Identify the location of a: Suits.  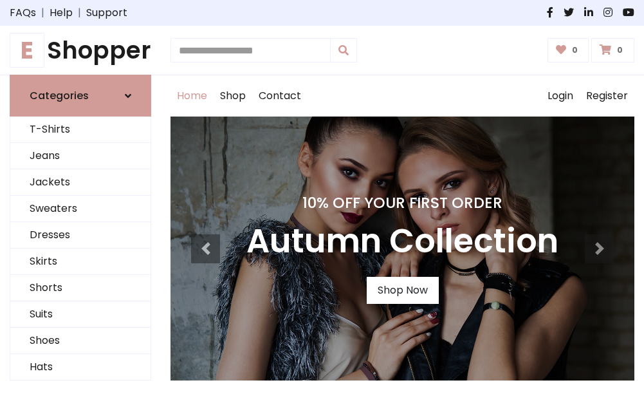
(80, 314).